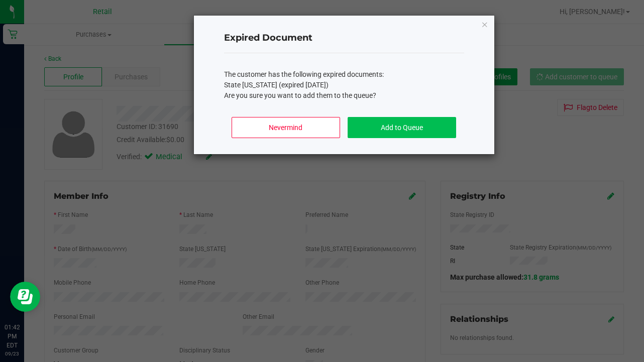 The height and width of the screenshot is (362, 644). I want to click on button: Add to Queue, so click(402, 128).